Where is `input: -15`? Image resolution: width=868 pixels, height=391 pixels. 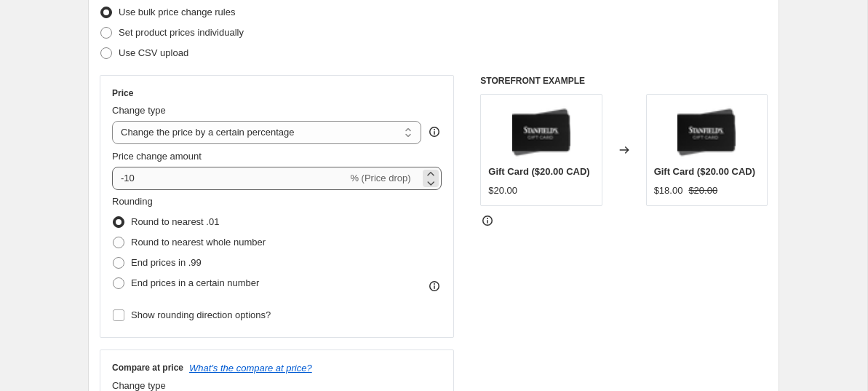
input: -15 is located at coordinates (229, 178).